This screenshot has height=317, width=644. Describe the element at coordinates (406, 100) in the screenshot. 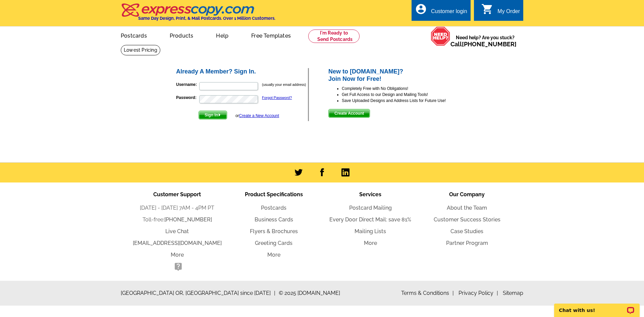

I see `li: Save Uploaded Designs and Address Lists for Future Use!` at that location.